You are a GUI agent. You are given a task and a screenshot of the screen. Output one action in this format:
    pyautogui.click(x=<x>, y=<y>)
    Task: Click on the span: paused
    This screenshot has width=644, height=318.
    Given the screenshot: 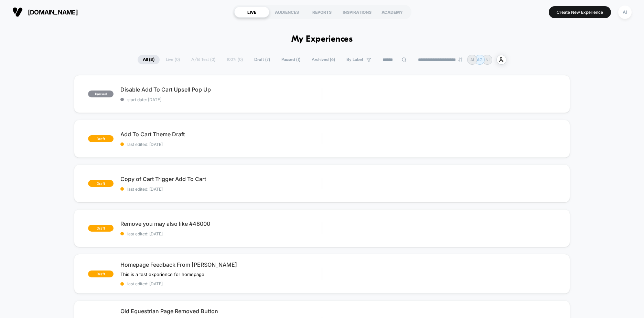 What is the action you would take?
    pyautogui.click(x=101, y=94)
    